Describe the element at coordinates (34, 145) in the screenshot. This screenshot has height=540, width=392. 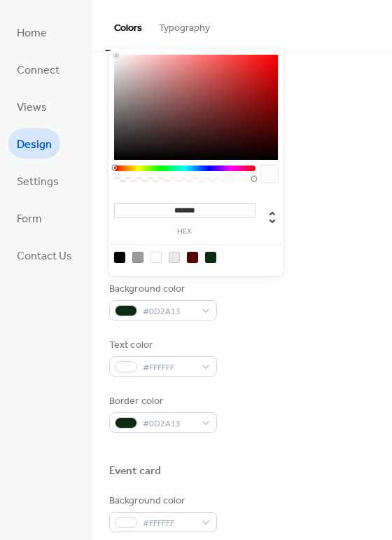
I see `span: Design` at that location.